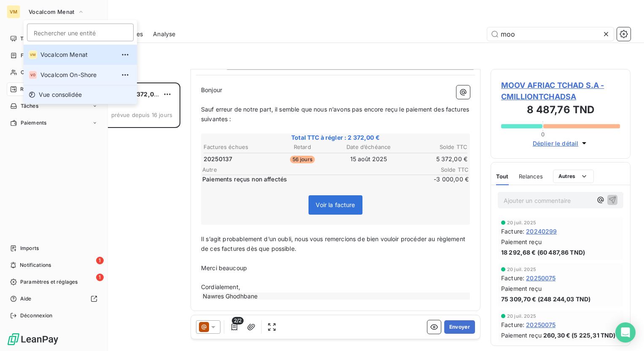 Image resolution: width=644 pixels, height=351 pixels. I want to click on span: 56 jours, so click(302, 160).